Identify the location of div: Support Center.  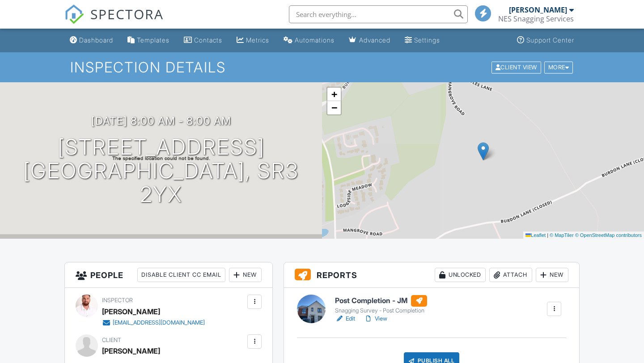
(550, 40).